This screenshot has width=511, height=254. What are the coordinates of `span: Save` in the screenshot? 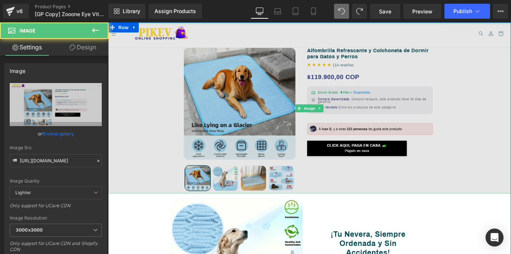 It's located at (385, 11).